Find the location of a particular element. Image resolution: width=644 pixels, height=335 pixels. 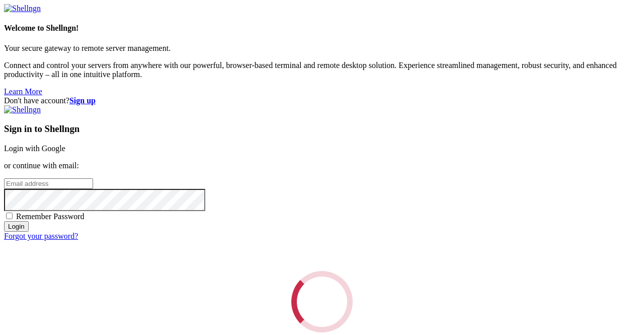

p: Your secure gateway to remote server management. is located at coordinates (322, 49).